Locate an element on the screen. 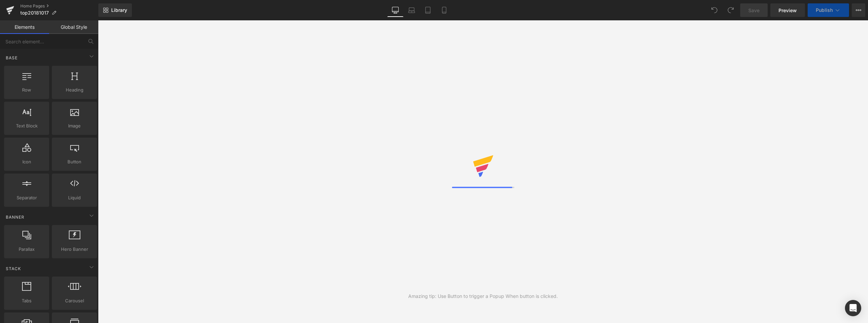 This screenshot has width=868, height=323. span: Liquid is located at coordinates (74, 197).